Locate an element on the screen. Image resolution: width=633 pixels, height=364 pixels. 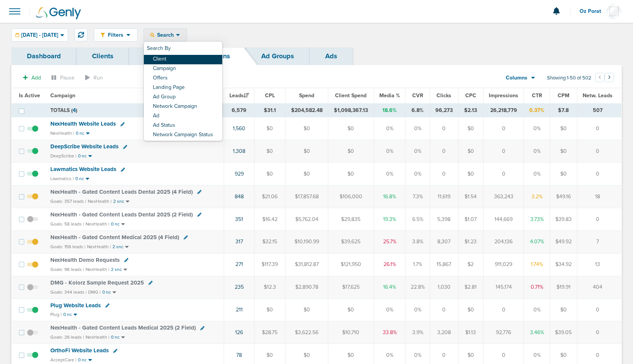
td: $12.3 is located at coordinates (270, 287).